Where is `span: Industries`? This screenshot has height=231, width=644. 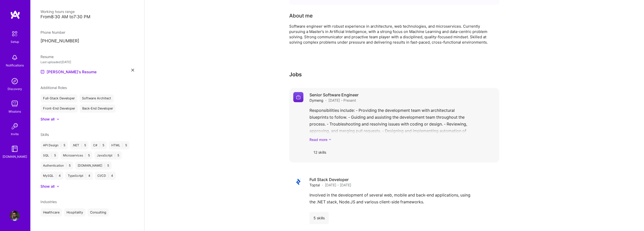 span: Industries is located at coordinates (49, 201).